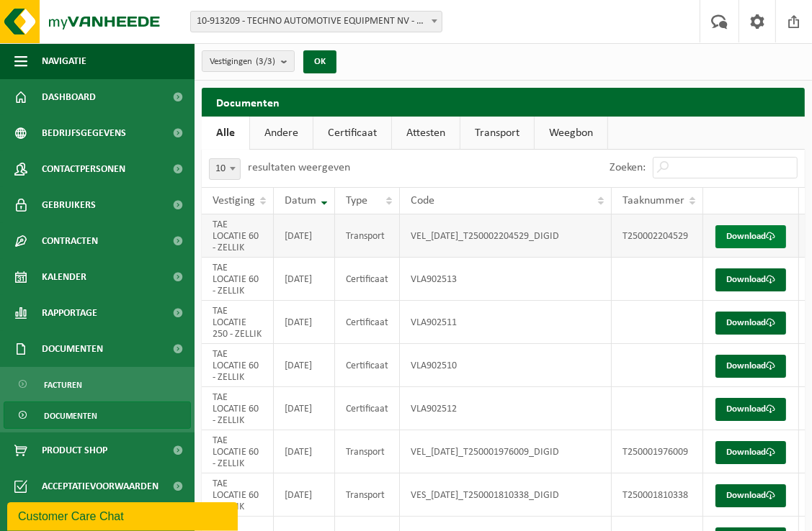 The image size is (812, 531). Describe the element at coordinates (423, 201) in the screenshot. I see `span: Code` at that location.